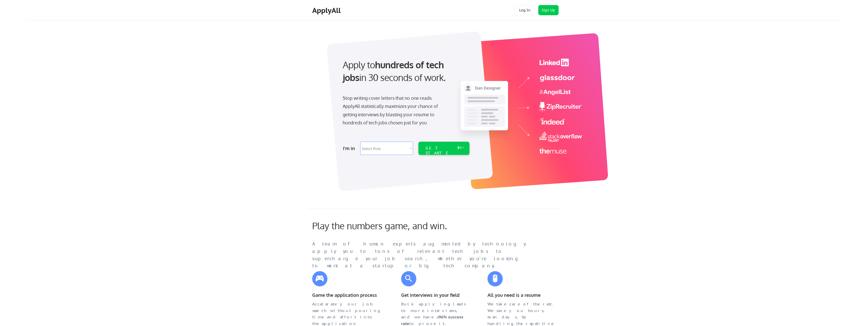  What do you see at coordinates (405, 71) in the screenshot?
I see `div: Apply to in 30 seconds of work.` at bounding box center [405, 71].